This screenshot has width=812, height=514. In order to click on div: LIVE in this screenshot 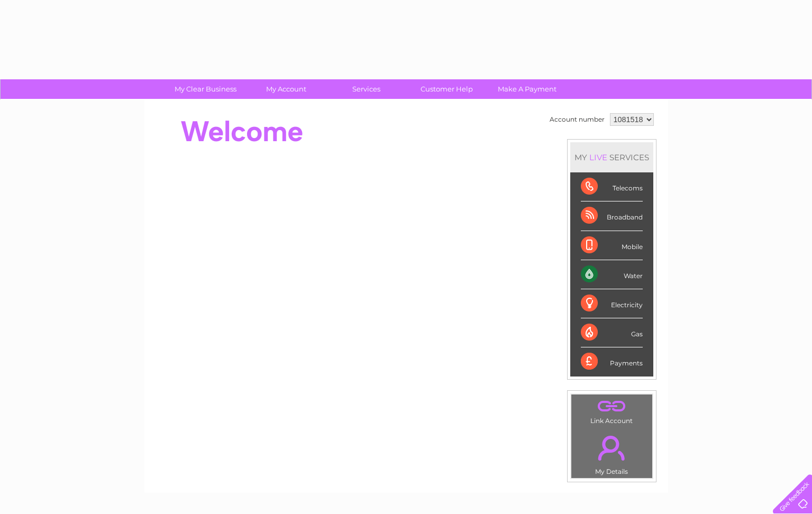, I will do `click(598, 157)`.